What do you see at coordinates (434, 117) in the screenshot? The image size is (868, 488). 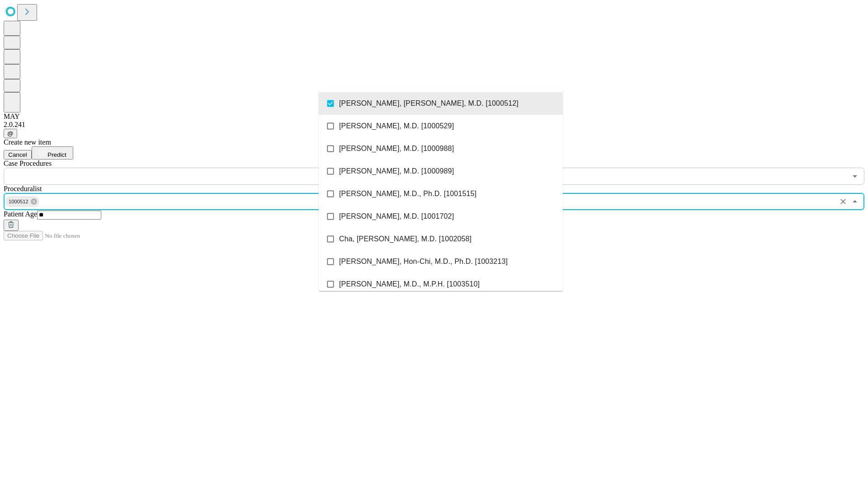 I see `div: MAY` at bounding box center [434, 117].